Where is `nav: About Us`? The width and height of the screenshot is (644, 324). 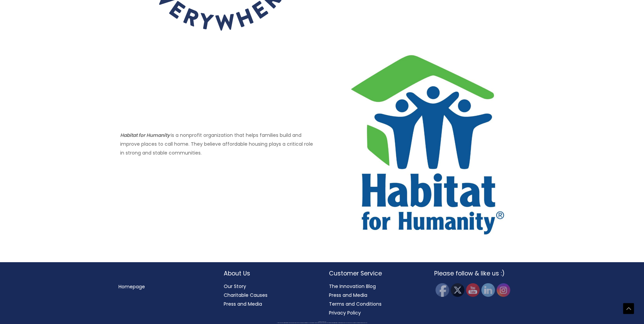
nav: About Us is located at coordinates (269, 295).